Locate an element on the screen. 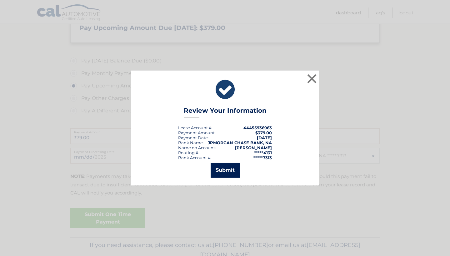  strong: 44455936963 is located at coordinates (257, 128).